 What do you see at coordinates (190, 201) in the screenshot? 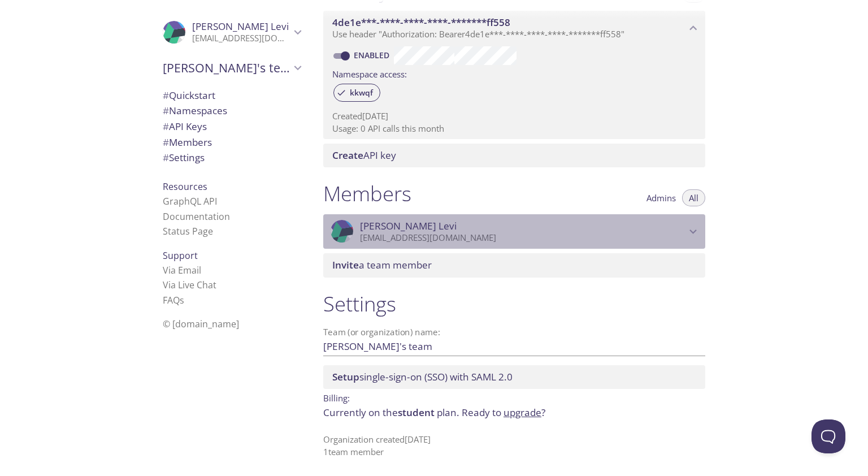
I see `a: GraphQL API` at bounding box center [190, 201].